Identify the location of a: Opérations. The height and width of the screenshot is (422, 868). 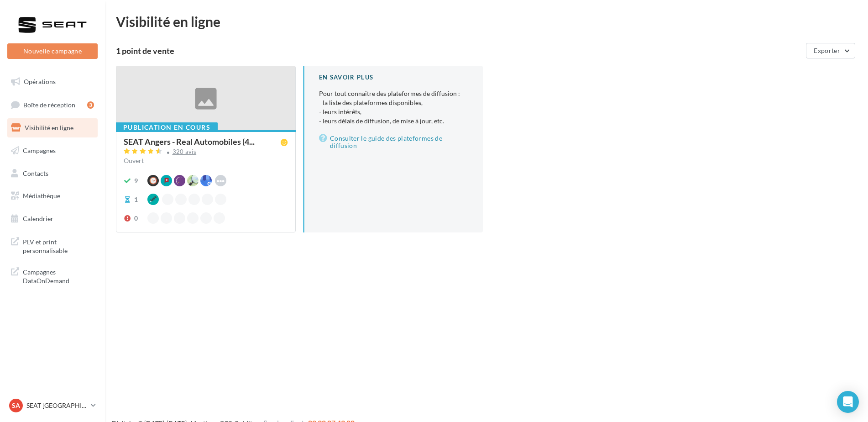
(52, 82).